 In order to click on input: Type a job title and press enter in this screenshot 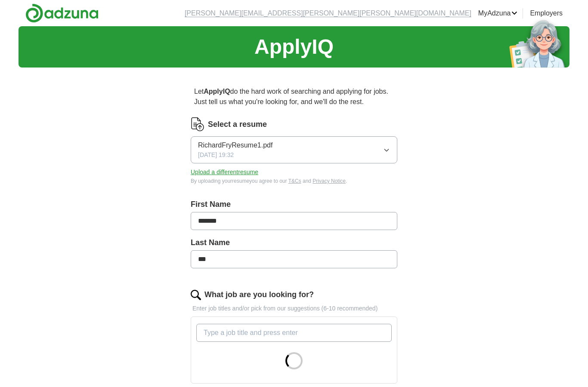, I will do `click(294, 333)`.